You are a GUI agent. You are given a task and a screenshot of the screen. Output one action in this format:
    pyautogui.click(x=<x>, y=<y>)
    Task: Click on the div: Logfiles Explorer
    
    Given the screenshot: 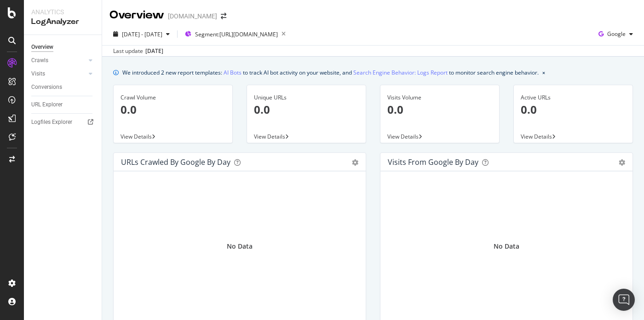 What is the action you would take?
    pyautogui.click(x=51, y=122)
    